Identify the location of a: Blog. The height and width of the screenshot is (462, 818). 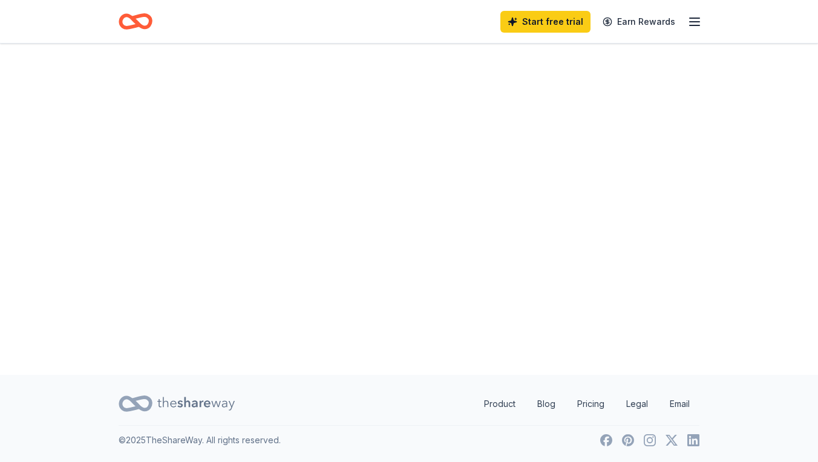
(546, 404).